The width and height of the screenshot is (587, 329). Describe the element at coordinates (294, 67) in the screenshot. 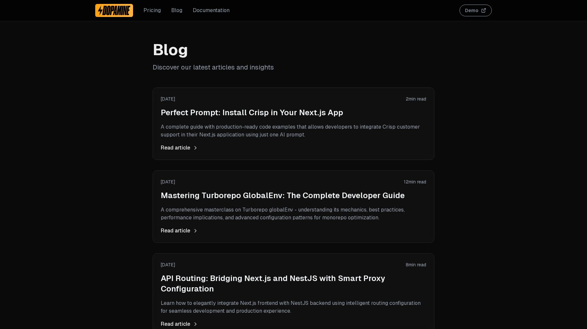

I see `p: Discover our latest articles and insights` at that location.